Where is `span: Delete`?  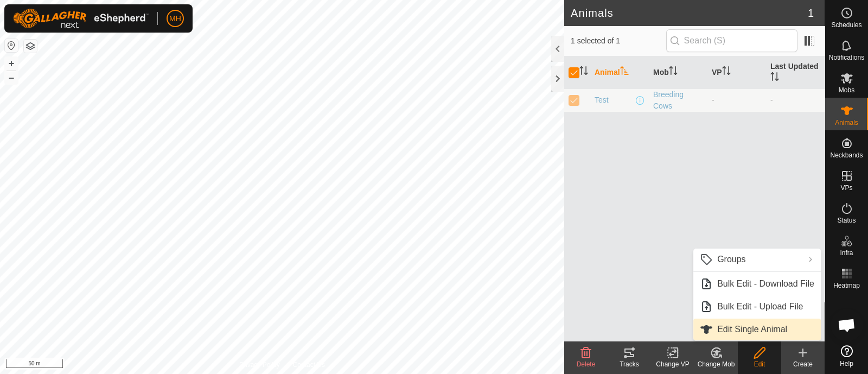 span: Delete is located at coordinates (586, 364).